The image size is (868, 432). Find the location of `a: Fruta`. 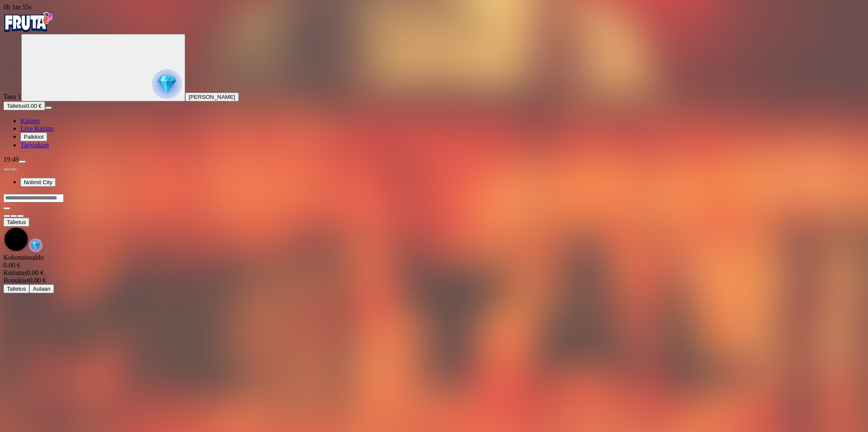

a: Fruta is located at coordinates (29, 30).